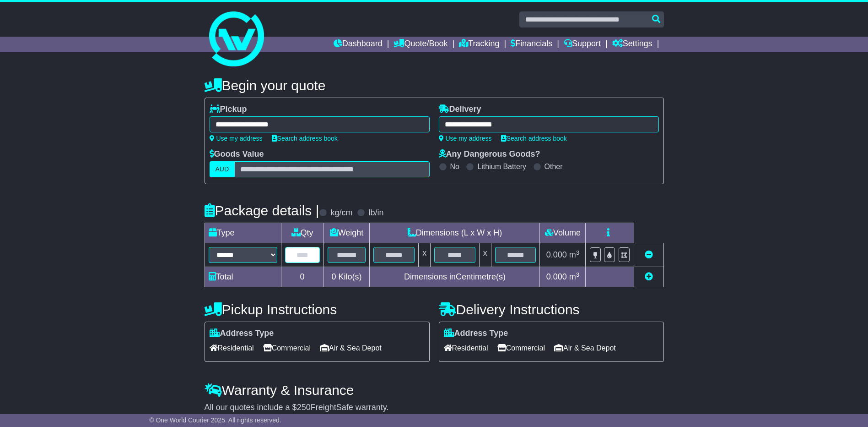 Image resolution: width=868 pixels, height=427 pixels. Describe the element at coordinates (243, 277) in the screenshot. I see `td: Total` at that location.